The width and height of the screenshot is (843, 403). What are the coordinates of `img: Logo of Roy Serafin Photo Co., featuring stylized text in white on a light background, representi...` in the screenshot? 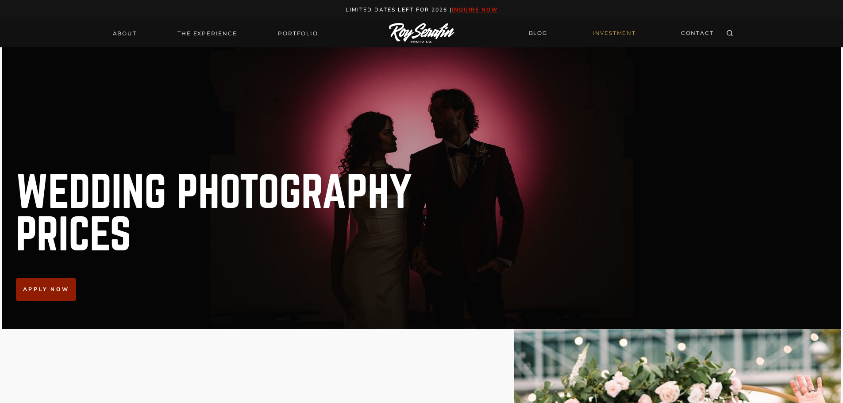 It's located at (422, 33).